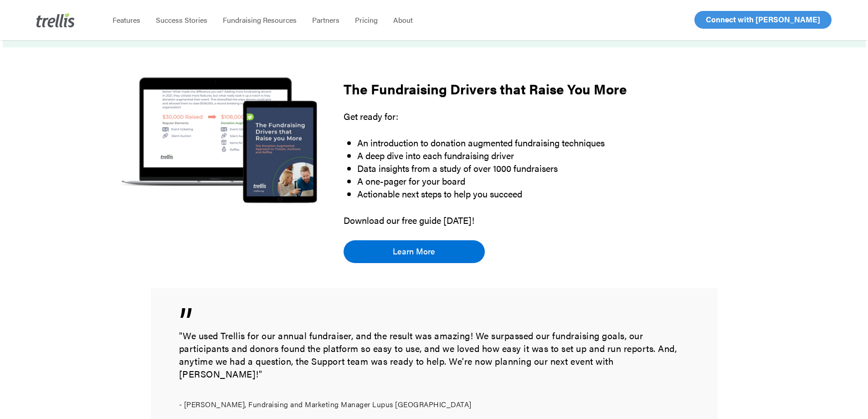 This screenshot has height=419, width=868. What do you see at coordinates (435, 347) in the screenshot?
I see `p: "We used Trellis for our annual fundraiser, and the result was amazing! We surpassed our fundrais...` at bounding box center [435, 347].